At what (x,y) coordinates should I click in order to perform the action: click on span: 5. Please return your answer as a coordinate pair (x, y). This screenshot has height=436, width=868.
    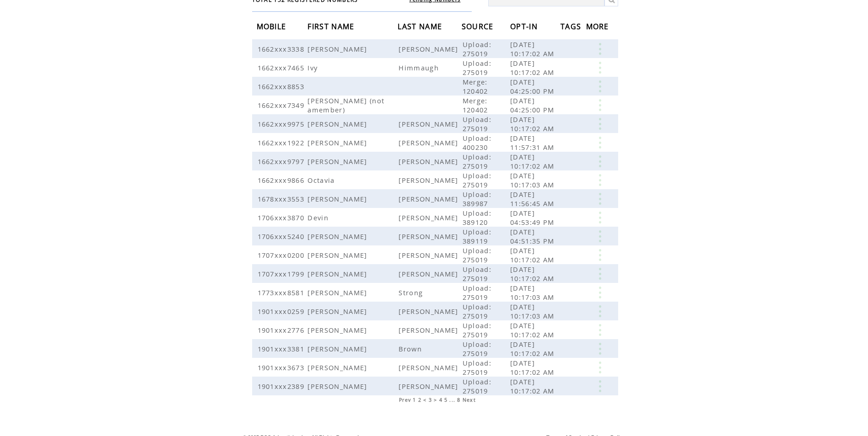
    Looking at the image, I should click on (446, 400).